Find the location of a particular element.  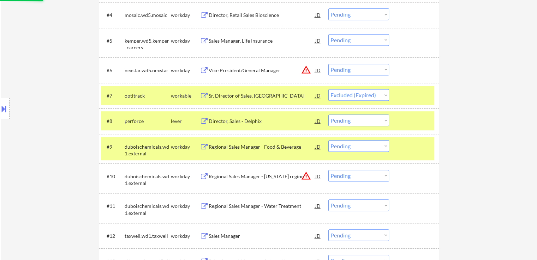

div: workable is located at coordinates (185, 96).